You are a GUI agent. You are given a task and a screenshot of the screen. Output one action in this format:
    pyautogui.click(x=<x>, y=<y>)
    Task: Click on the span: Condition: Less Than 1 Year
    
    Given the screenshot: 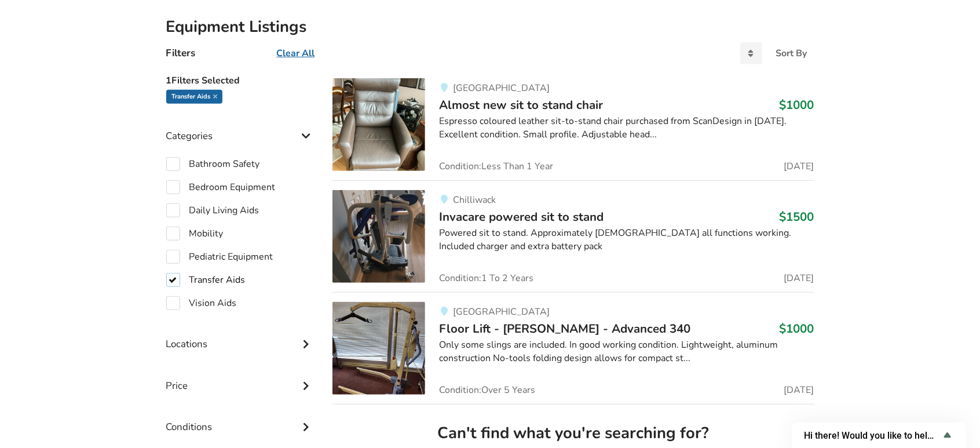 What is the action you would take?
    pyautogui.click(x=496, y=166)
    